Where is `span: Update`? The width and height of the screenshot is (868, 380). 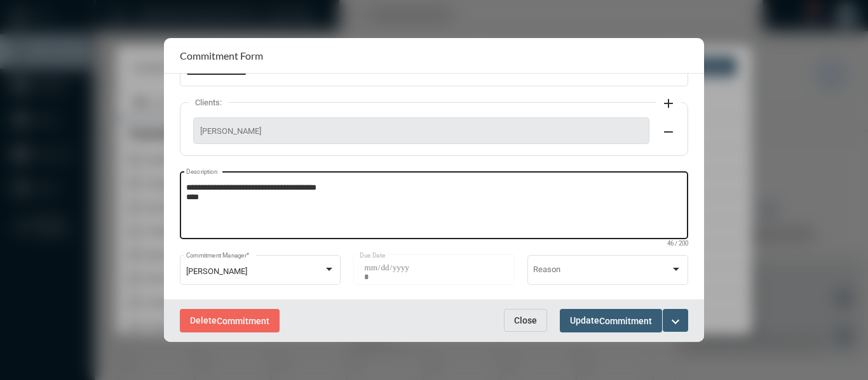
span: Update is located at coordinates (611, 321).